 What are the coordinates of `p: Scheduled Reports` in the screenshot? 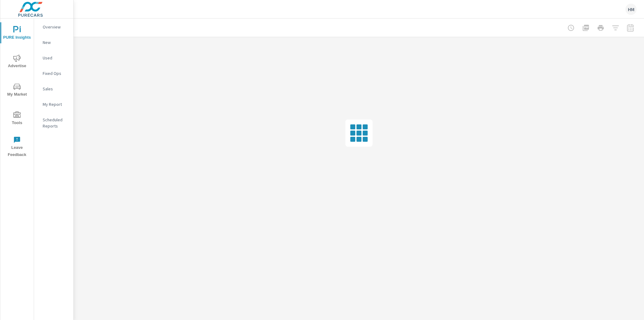 It's located at (55, 123).